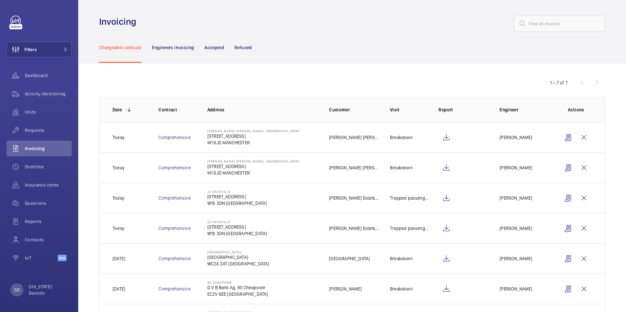 This screenshot has width=626, height=312. What do you see at coordinates (525, 110) in the screenshot?
I see `p: Engineer` at bounding box center [525, 110].